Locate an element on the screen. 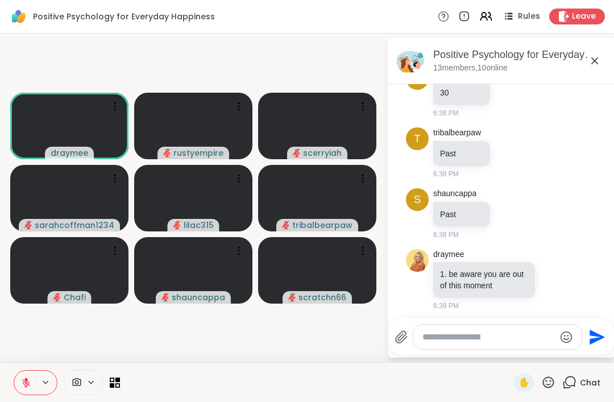  span: sarahcoffman1234 is located at coordinates (74, 225).